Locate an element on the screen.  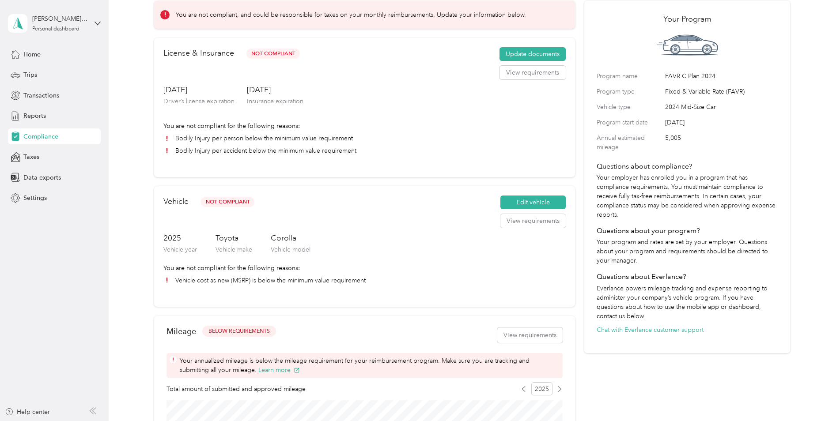
h4: Questions about Everlance? is located at coordinates (687, 277).